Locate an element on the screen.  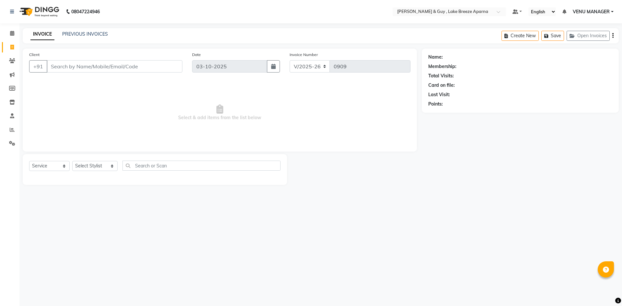
button: +91 is located at coordinates (38, 66).